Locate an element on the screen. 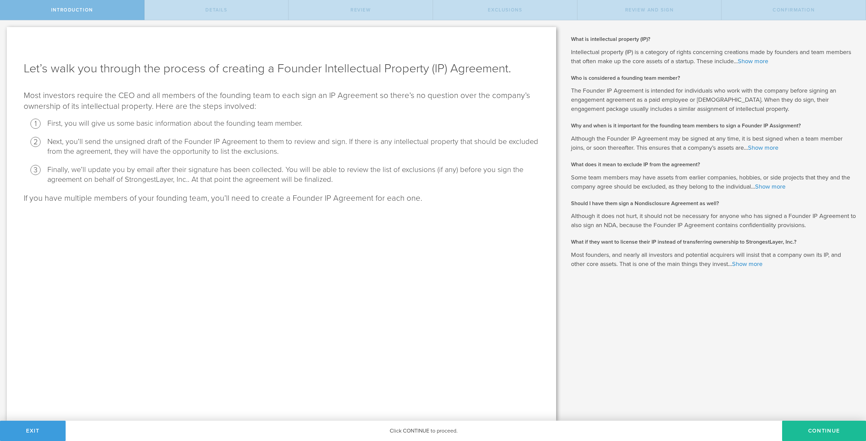  span: Details is located at coordinates (216, 10).